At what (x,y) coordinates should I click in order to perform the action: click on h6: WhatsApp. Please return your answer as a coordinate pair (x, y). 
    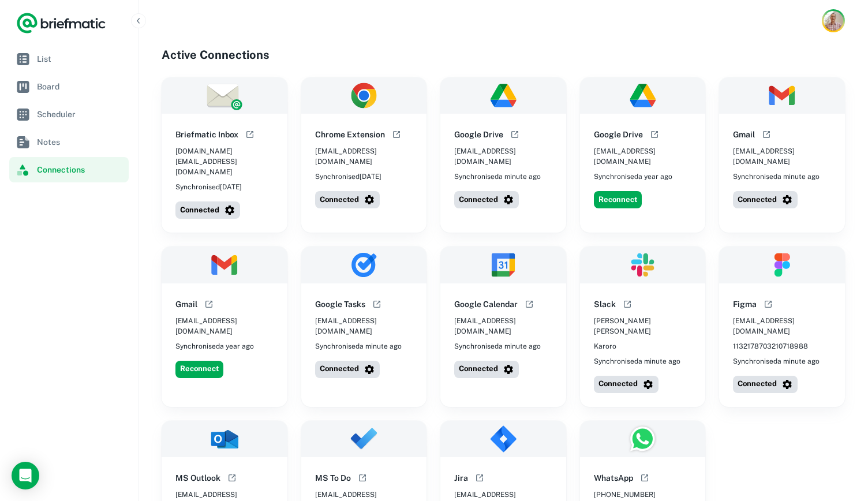
    Looking at the image, I should click on (614, 478).